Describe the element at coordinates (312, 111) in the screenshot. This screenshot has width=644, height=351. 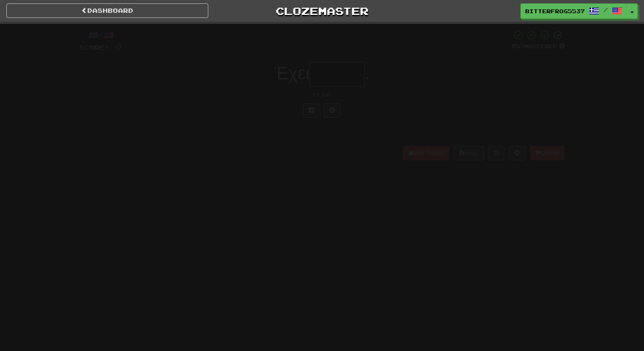
I see `button: Switch sentence to multiple choice alt+p` at that location.